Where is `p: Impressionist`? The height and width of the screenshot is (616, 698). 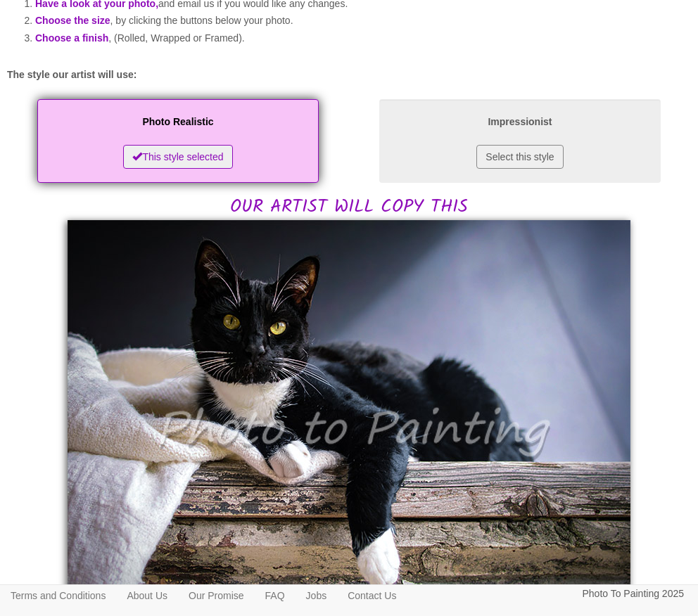 p: Impressionist is located at coordinates (520, 122).